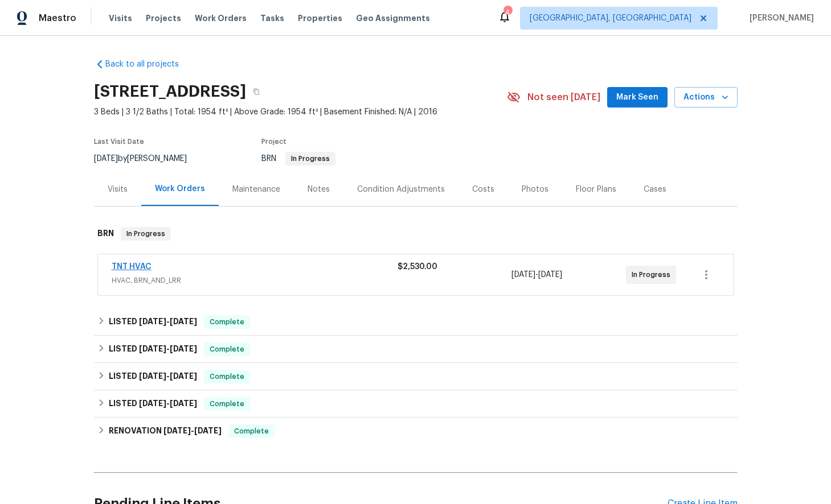 This screenshot has height=504, width=831. I want to click on div: BRN In Progress, so click(416, 234).